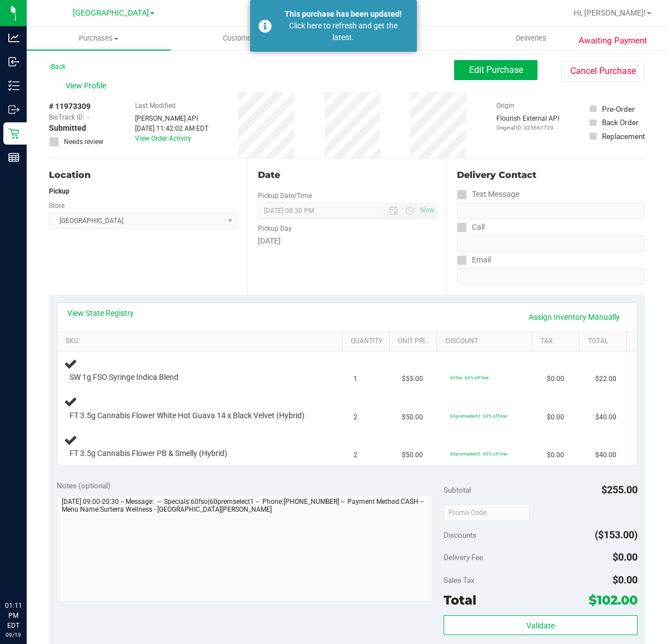 The height and width of the screenshot is (644, 667). What do you see at coordinates (14, 38) in the screenshot?
I see `inline-svg: Analytics` at bounding box center [14, 38].